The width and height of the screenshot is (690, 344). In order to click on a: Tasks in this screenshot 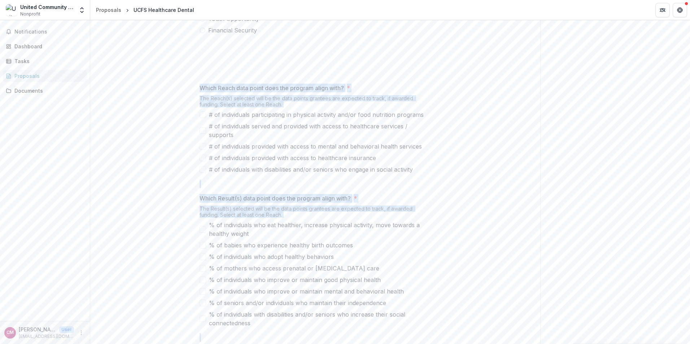, I will do `click(45, 61)`.